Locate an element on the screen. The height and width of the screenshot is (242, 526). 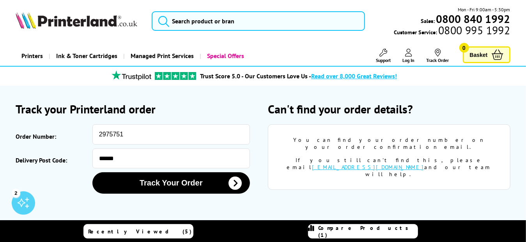
a: Ink & Toner Cartridges is located at coordinates (86, 56).